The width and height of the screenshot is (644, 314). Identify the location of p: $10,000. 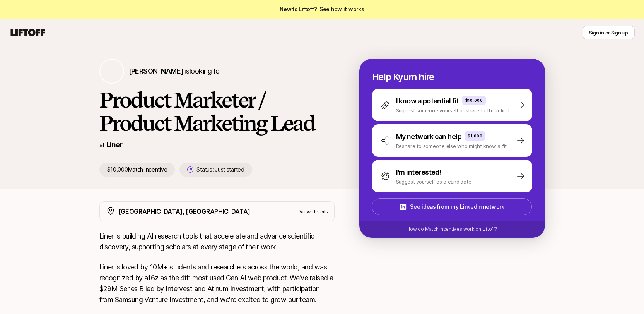
(474, 101).